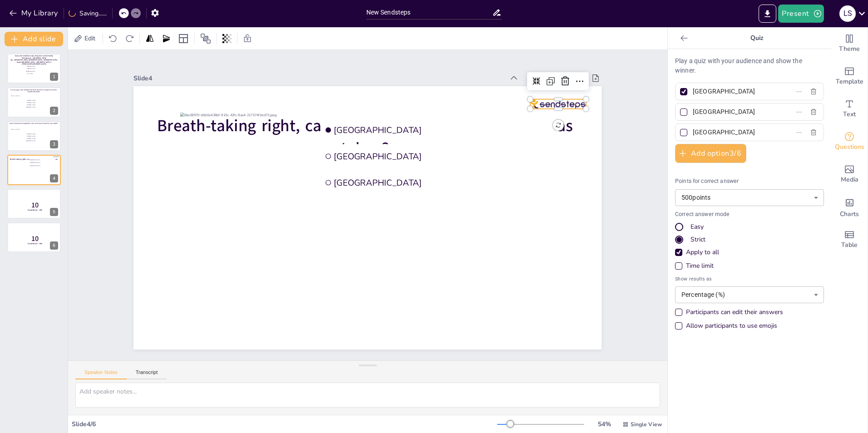  Describe the element at coordinates (750, 279) in the screenshot. I see `span: Show results as` at that location.